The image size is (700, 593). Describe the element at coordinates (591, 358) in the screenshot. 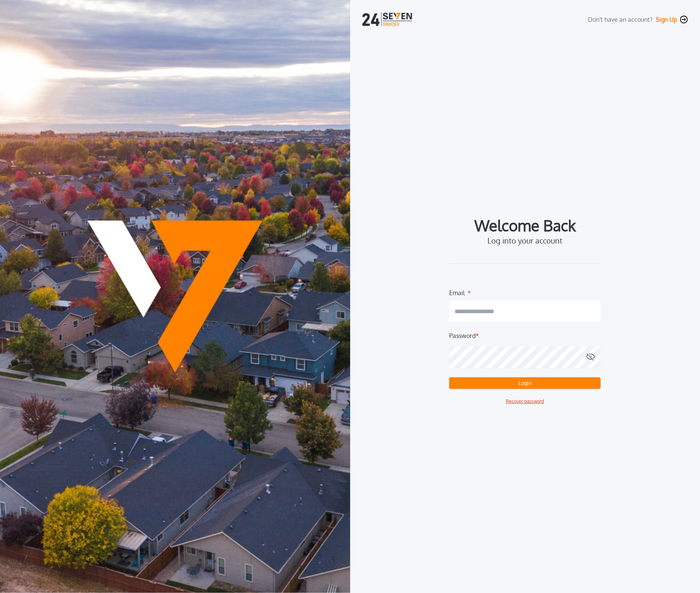

I see `button: Password*` at that location.